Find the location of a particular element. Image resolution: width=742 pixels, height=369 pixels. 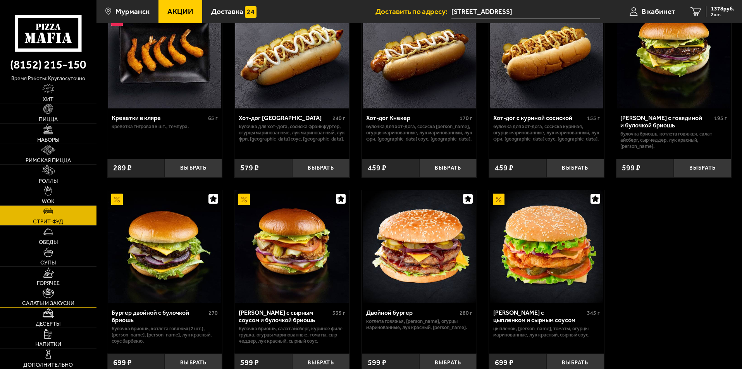

img: Бургер с цыпленком и сырным соусом is located at coordinates (547, 247).